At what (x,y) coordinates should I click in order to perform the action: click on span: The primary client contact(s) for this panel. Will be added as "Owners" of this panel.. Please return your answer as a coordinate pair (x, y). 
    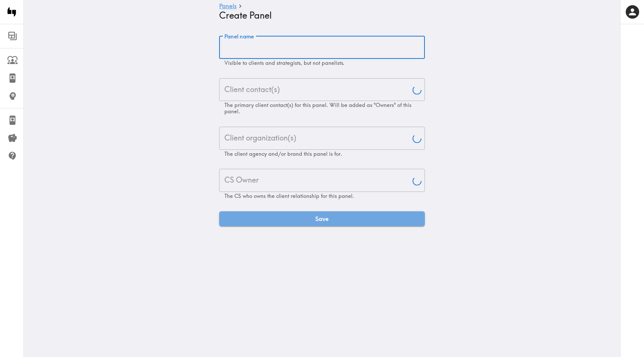
    Looking at the image, I should click on (317, 108).